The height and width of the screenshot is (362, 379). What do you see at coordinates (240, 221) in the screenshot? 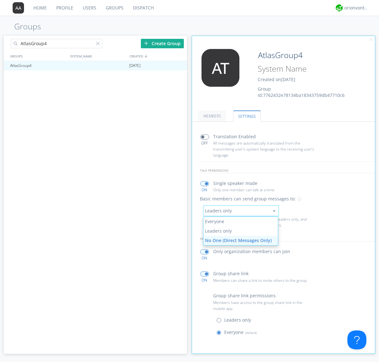
I see `a: Everyone` at bounding box center [240, 221].